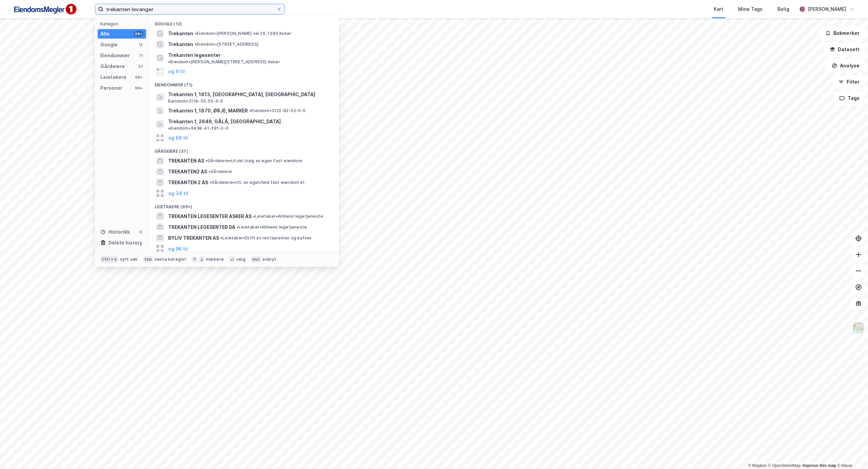  I want to click on div: Kart, so click(718, 9).